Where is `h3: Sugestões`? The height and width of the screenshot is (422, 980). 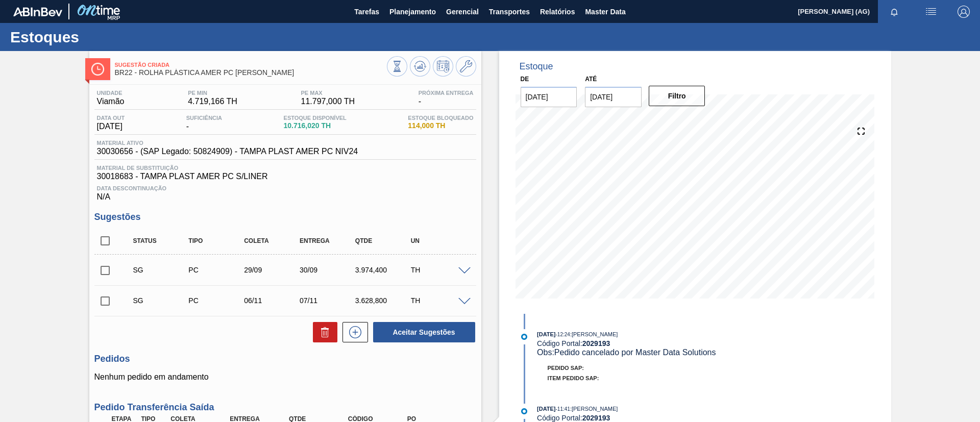
h3: Sugestões is located at coordinates (286, 217).